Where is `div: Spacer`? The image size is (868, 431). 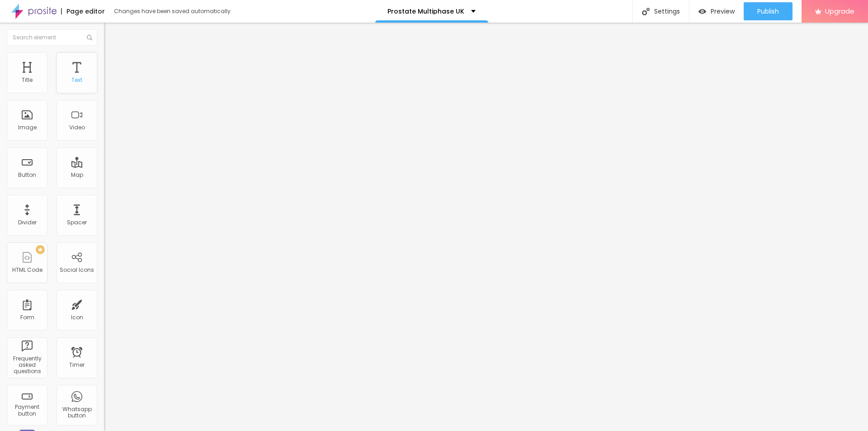 div: Spacer is located at coordinates (77, 222).